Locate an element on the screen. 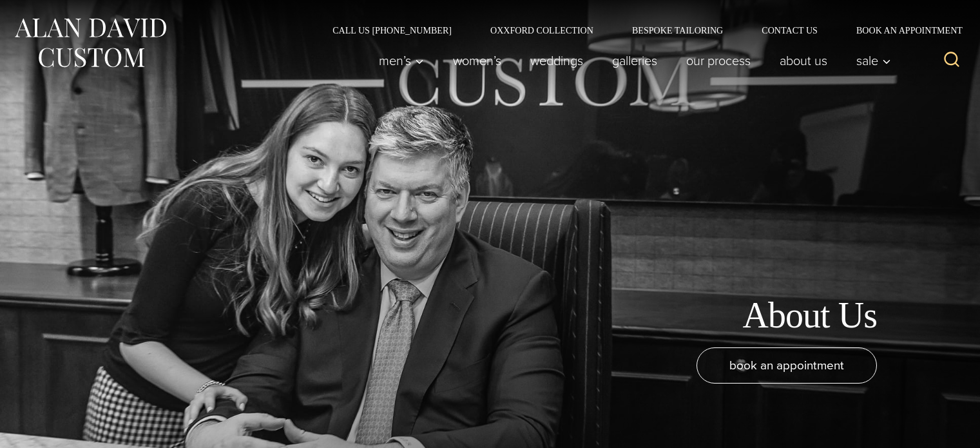 This screenshot has height=448, width=980. span: Men’s is located at coordinates (402, 60).